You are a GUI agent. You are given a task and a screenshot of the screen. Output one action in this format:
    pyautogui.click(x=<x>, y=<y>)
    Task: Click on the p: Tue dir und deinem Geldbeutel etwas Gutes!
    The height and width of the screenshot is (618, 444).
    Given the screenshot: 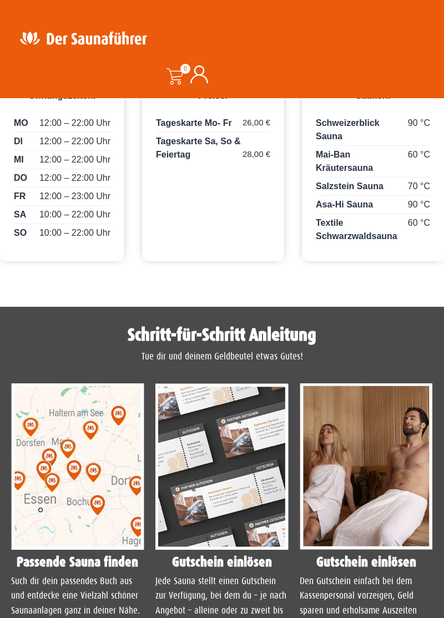 What is the action you would take?
    pyautogui.click(x=222, y=356)
    